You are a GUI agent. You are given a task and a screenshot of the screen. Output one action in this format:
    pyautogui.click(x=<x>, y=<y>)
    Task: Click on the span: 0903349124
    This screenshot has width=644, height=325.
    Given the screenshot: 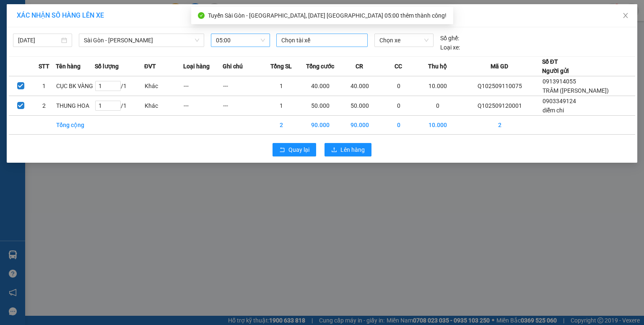 What is the action you would take?
    pyautogui.click(x=559, y=101)
    